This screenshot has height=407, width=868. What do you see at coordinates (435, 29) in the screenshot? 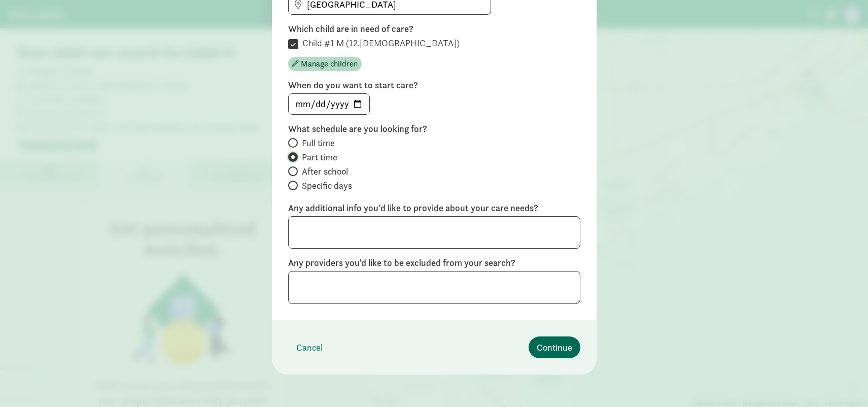
I see `label: Which child are in need of care?` at bounding box center [435, 29].